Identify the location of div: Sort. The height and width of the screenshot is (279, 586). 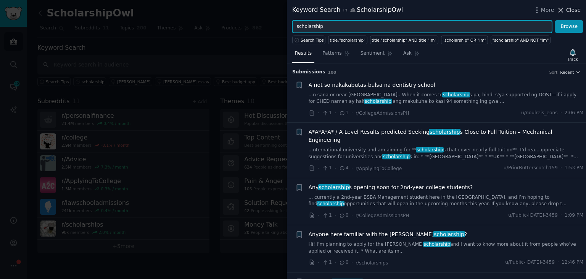
(554, 72).